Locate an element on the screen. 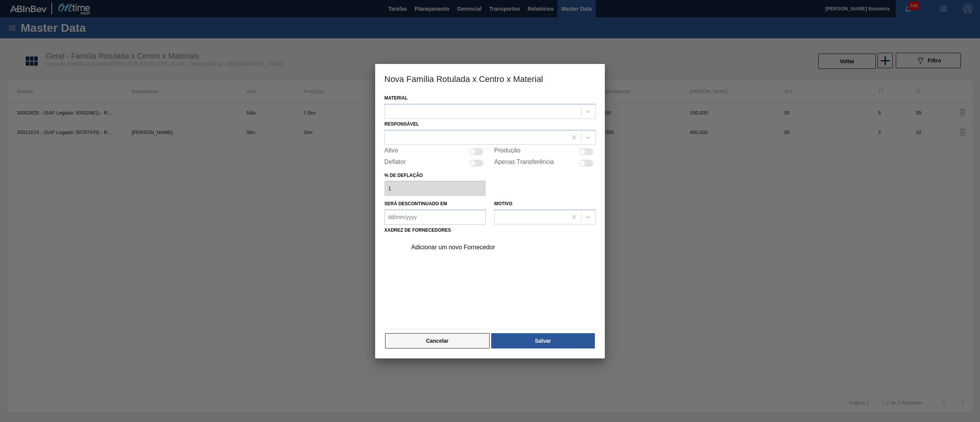 The width and height of the screenshot is (980, 422). label: Xadrez de Fornecedores is located at coordinates (418, 230).